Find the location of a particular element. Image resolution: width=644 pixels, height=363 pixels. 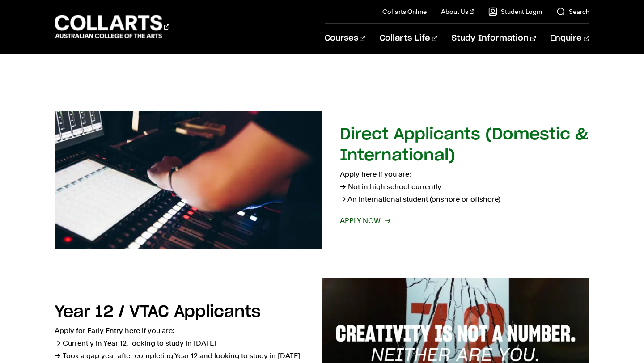

a: Student Login is located at coordinates (515, 12).